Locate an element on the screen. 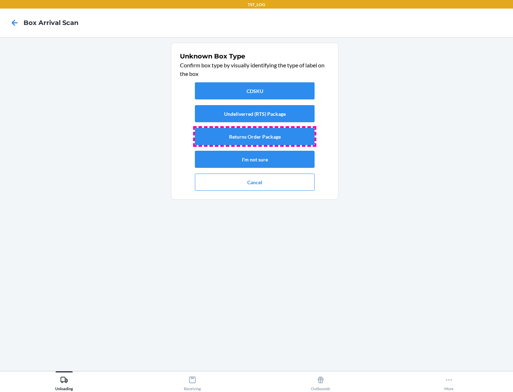  button: I'm not sure is located at coordinates (255, 159).